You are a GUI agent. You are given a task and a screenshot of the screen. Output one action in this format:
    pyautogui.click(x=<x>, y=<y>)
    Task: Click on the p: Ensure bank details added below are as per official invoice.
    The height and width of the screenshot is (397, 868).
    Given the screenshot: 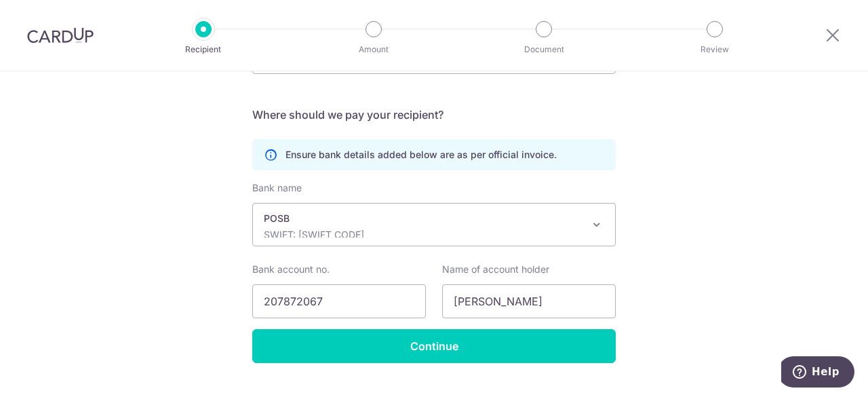 What is the action you would take?
    pyautogui.click(x=421, y=154)
    